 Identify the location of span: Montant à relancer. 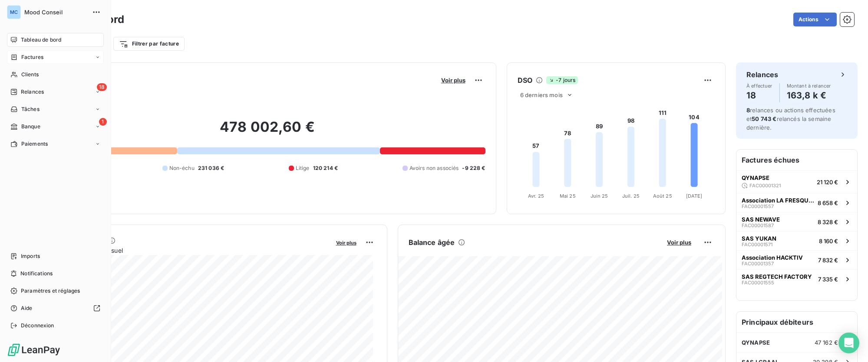
(809, 86).